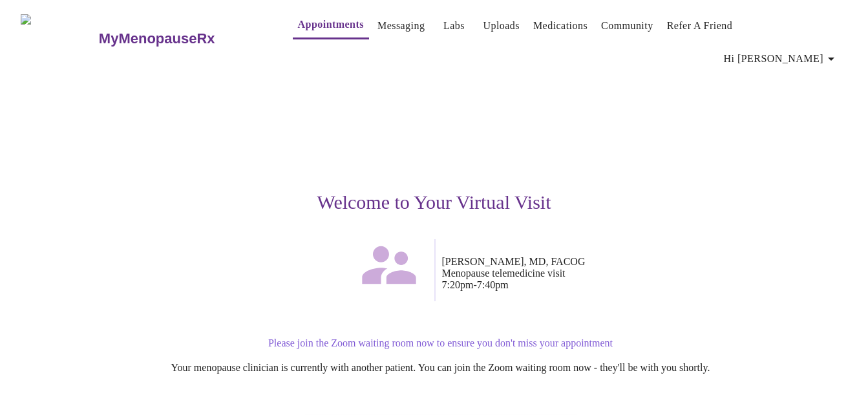  I want to click on a: Appointments, so click(331, 25).